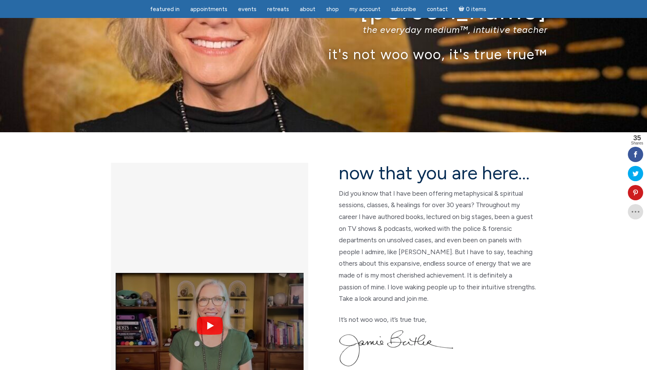 The image size is (647, 370). I want to click on a: Contact, so click(437, 9).